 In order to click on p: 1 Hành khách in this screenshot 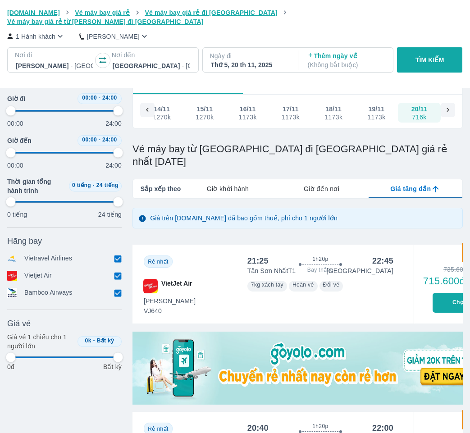, I will do `click(36, 37)`.